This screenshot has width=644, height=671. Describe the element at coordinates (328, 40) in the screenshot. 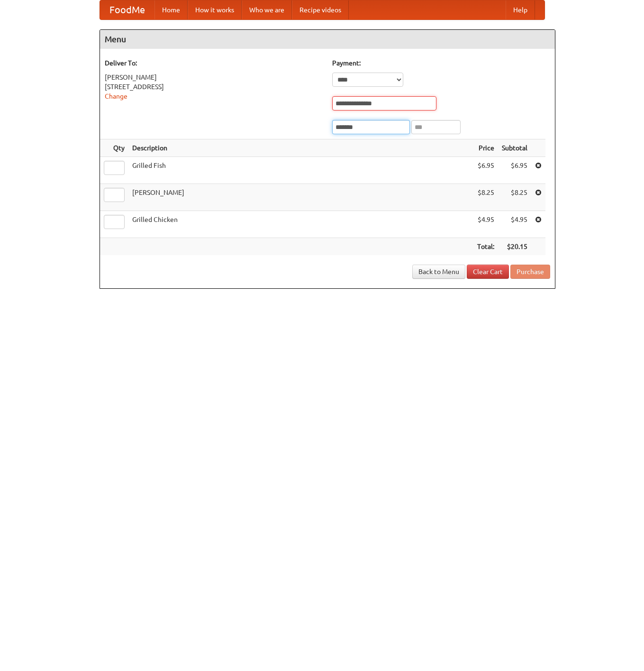

I see `h4: Menu` at that location.